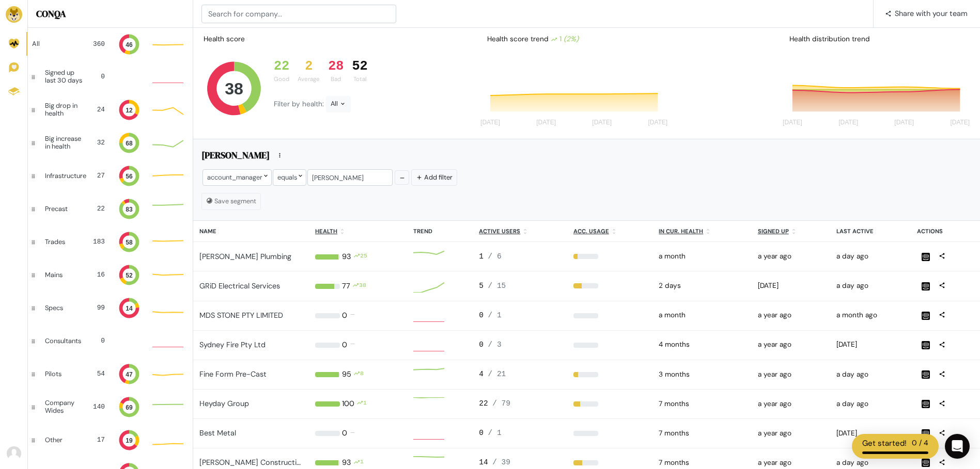  What do you see at coordinates (791, 463) in the screenshot?
I see `div: 2024-05-31 05:53am` at bounding box center [791, 463].